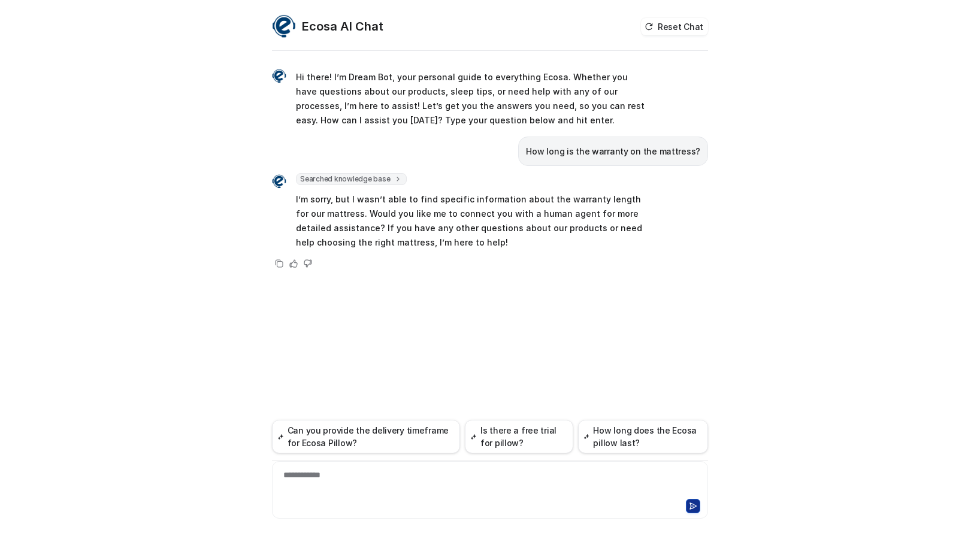 The width and height of the screenshot is (980, 533). Describe the element at coordinates (674, 26) in the screenshot. I see `button: Reset Chat` at that location.